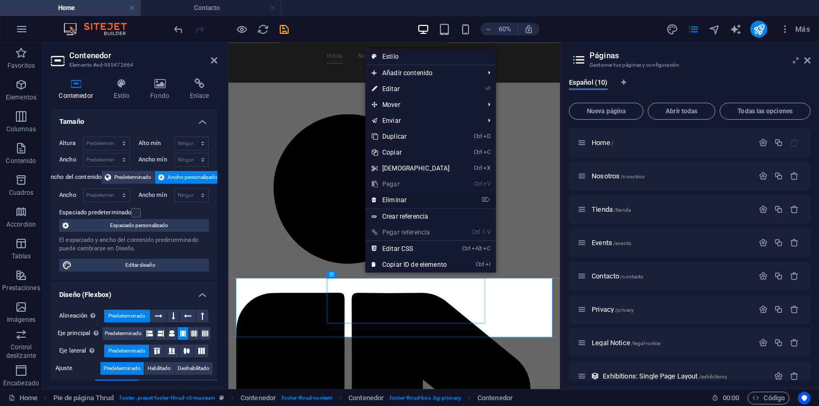  Describe the element at coordinates (78, 89) in the screenshot. I see `h4: Contenedor` at that location.